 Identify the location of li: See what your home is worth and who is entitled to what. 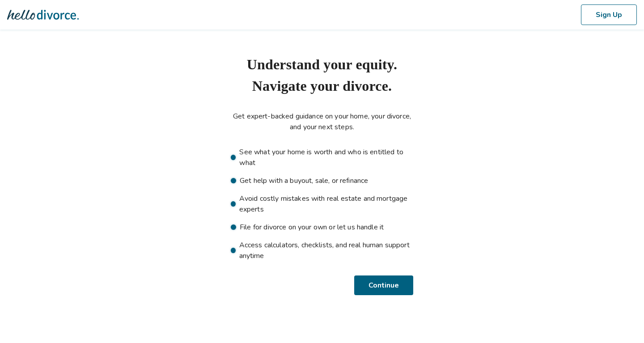
(322, 157).